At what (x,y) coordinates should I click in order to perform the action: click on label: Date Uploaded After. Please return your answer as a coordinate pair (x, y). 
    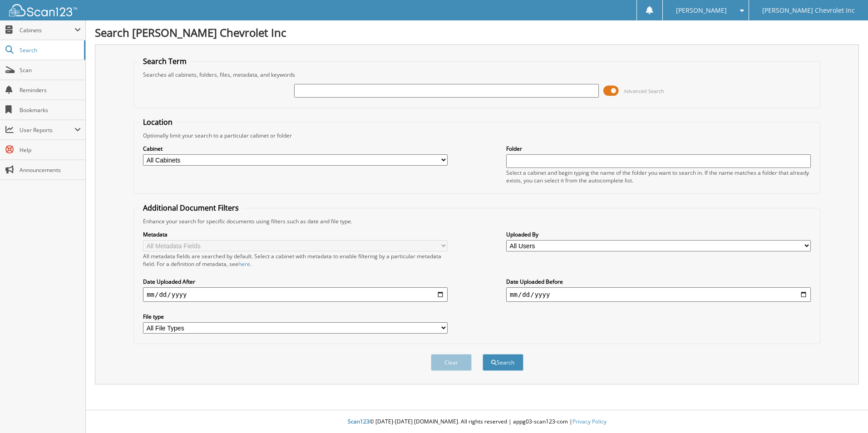
    Looking at the image, I should click on (295, 281).